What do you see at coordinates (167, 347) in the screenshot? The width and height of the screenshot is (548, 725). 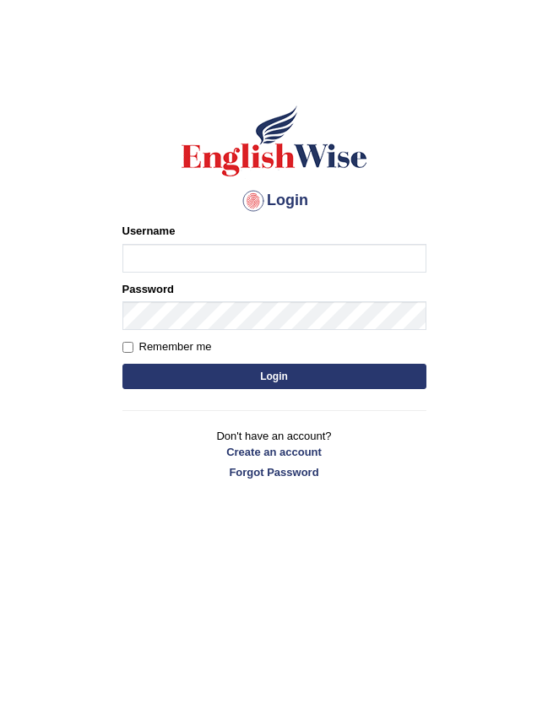 I see `label: Remember me` at bounding box center [167, 347].